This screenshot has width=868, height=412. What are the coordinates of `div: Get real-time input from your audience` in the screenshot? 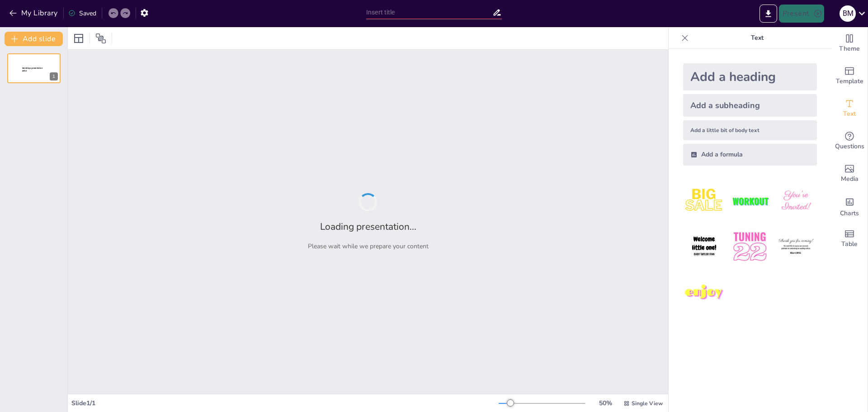 It's located at (850, 141).